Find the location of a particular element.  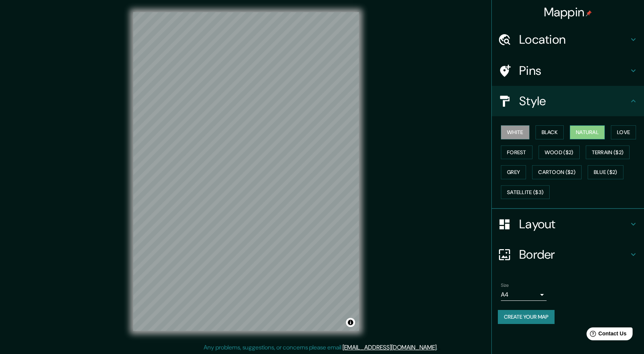

h4: Mappin is located at coordinates (568, 12).